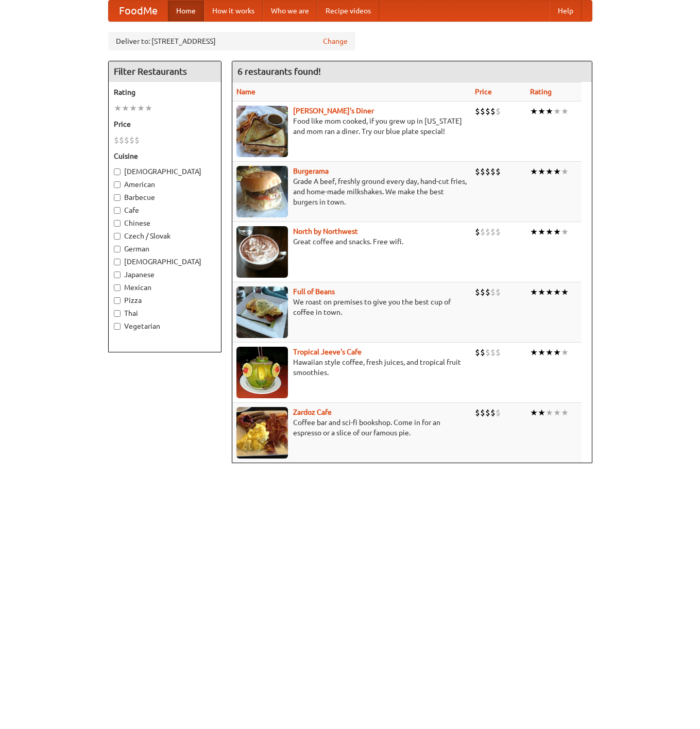  I want to click on h5: Cuisine, so click(165, 156).